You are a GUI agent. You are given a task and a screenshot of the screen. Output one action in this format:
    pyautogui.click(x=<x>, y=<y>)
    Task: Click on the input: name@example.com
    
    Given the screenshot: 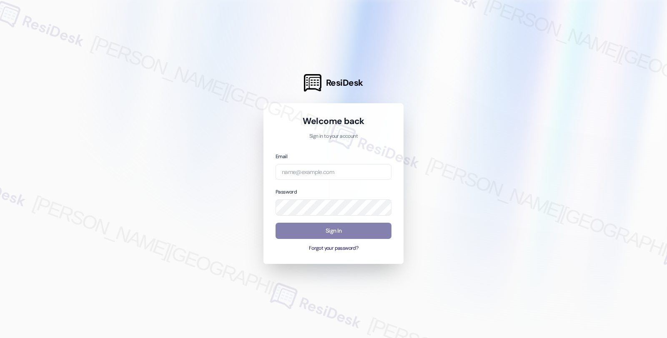 What is the action you would take?
    pyautogui.click(x=333, y=172)
    